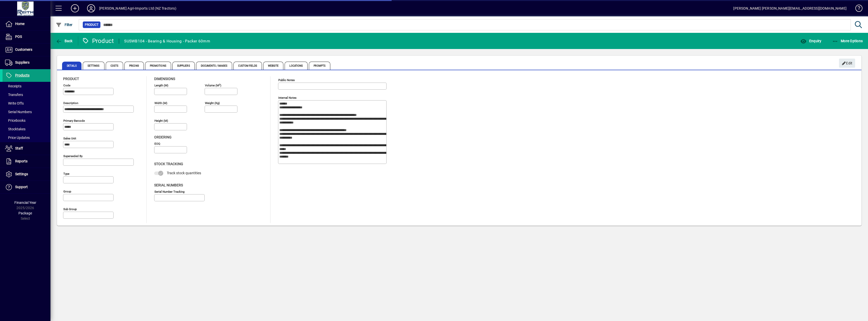 Image resolution: width=868 pixels, height=321 pixels. What do you see at coordinates (26, 24) in the screenshot?
I see `a: Home` at bounding box center [26, 24].